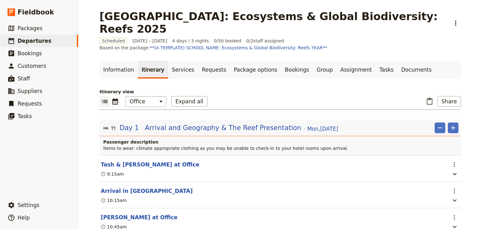 The image size is (482, 229). What do you see at coordinates (32, 66) in the screenshot?
I see `span: Customers` at bounding box center [32, 66].